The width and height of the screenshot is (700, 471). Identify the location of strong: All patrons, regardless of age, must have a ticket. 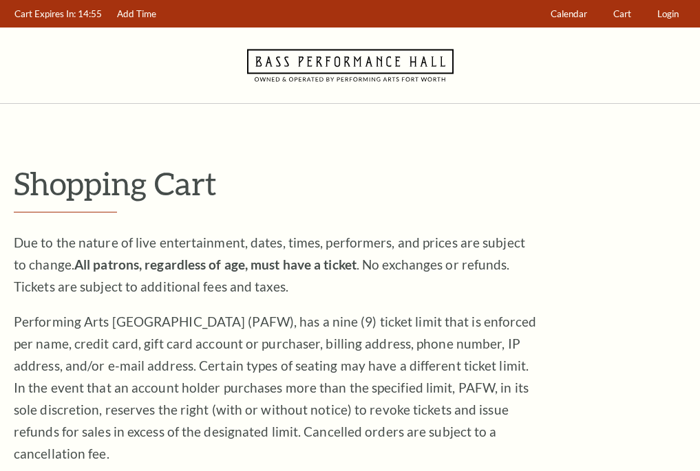
(215, 264).